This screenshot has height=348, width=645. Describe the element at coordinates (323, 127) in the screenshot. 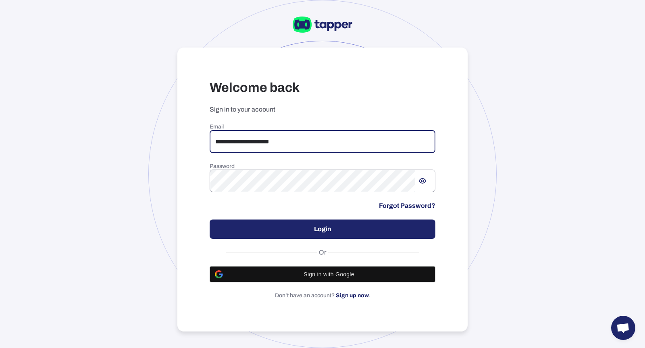

I see `h6: Email` at that location.